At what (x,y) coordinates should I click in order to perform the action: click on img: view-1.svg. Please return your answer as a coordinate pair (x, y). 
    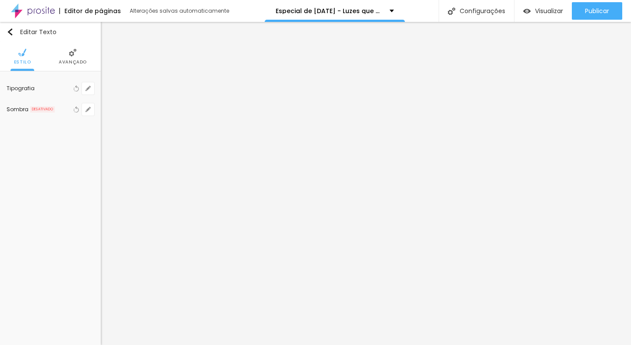
    Looking at the image, I should click on (527, 11).